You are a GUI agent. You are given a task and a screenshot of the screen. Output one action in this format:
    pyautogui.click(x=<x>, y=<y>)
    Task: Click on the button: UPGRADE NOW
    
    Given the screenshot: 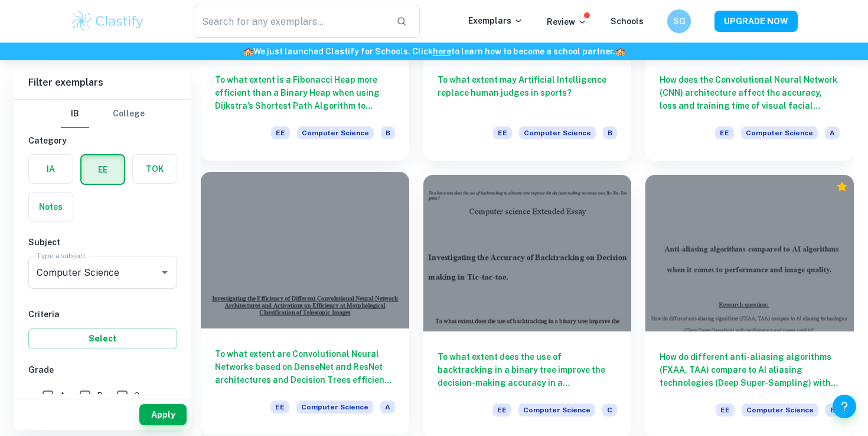 What is the action you would take?
    pyautogui.click(x=756, y=21)
    